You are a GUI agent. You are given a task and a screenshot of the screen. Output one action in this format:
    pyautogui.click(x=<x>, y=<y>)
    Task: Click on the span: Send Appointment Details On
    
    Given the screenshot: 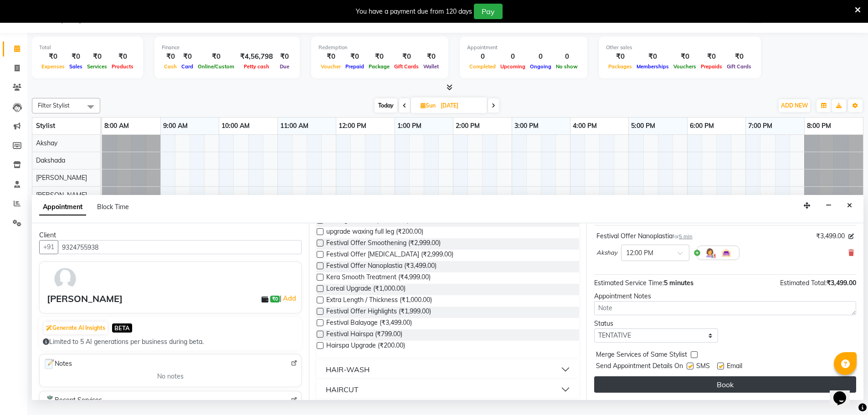 What is the action you would take?
    pyautogui.click(x=639, y=366)
    